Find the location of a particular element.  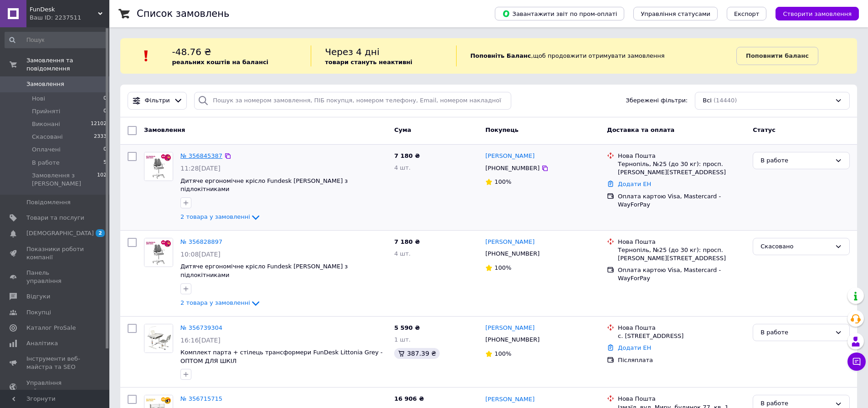

span: Через 4 дні is located at coordinates (352, 52).